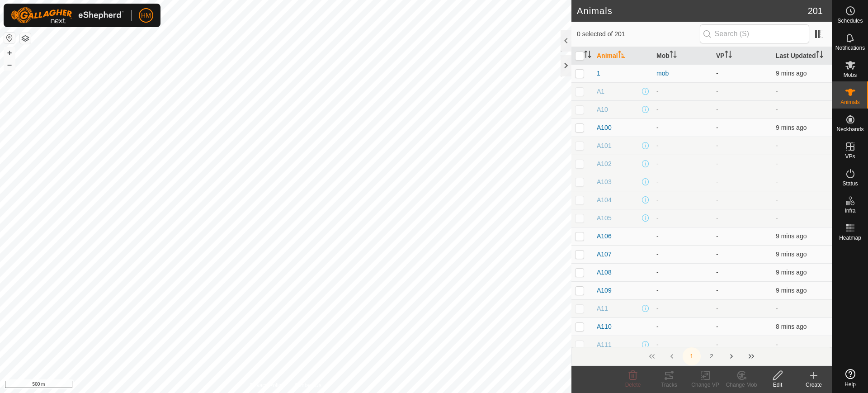  I want to click on span: A105, so click(604, 218).